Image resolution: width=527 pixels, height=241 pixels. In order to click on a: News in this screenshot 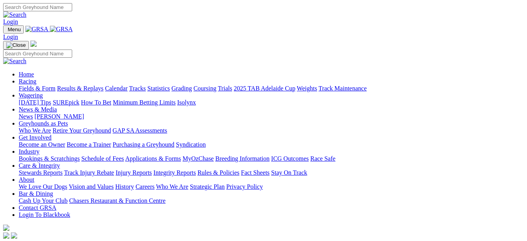, I will do `click(26, 116)`.